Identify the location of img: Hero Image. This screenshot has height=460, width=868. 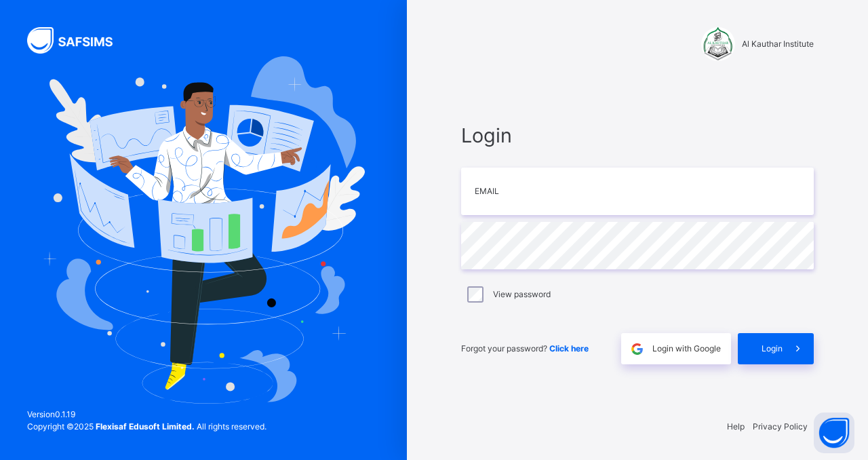
(203, 230).